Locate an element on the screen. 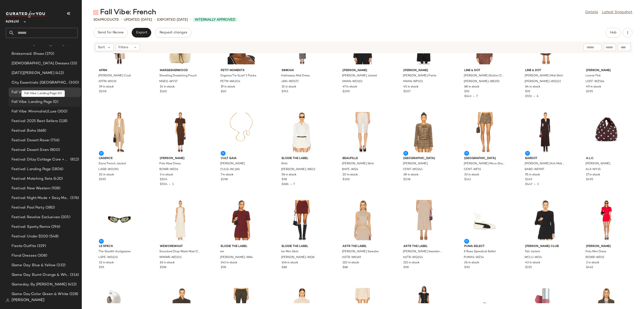  span: petit moments is located at coordinates (242, 71).